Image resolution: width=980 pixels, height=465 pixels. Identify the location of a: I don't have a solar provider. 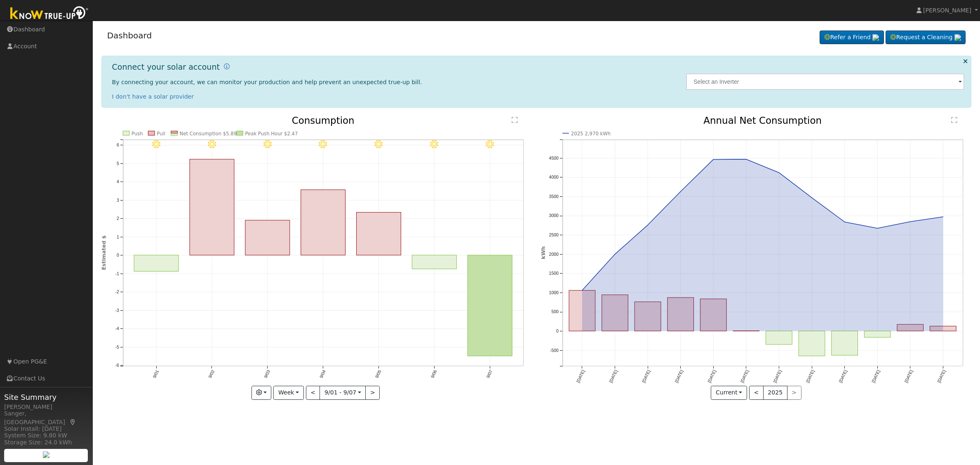
(153, 96).